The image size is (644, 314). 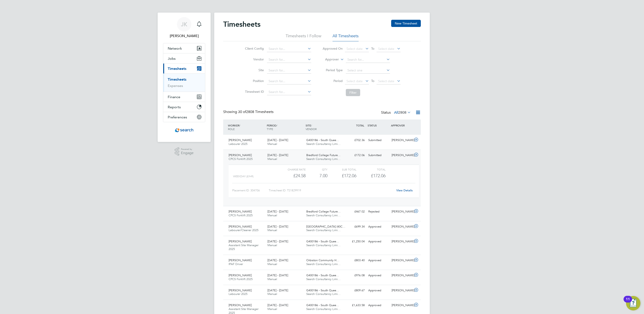 What do you see at coordinates (342, 169) in the screenshot?
I see `div: Sub Total` at bounding box center [342, 169].